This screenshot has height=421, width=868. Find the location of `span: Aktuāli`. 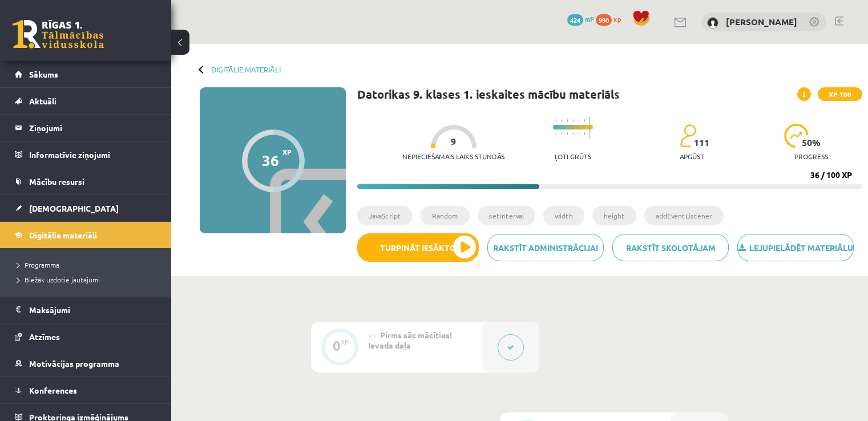

span: Aktuāli is located at coordinates (43, 101).